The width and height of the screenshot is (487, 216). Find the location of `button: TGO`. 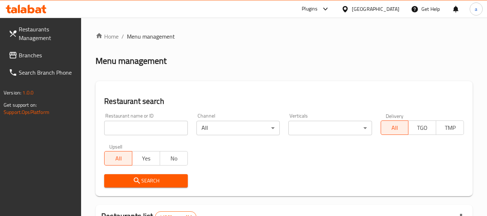

button: TGO is located at coordinates (422, 128).